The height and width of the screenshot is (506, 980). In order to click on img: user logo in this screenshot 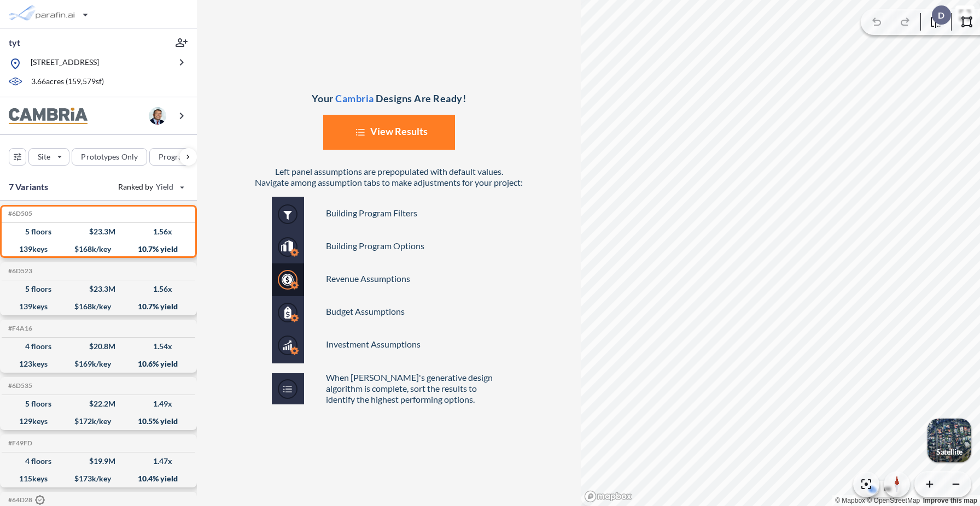, I will do `click(158, 116)`.